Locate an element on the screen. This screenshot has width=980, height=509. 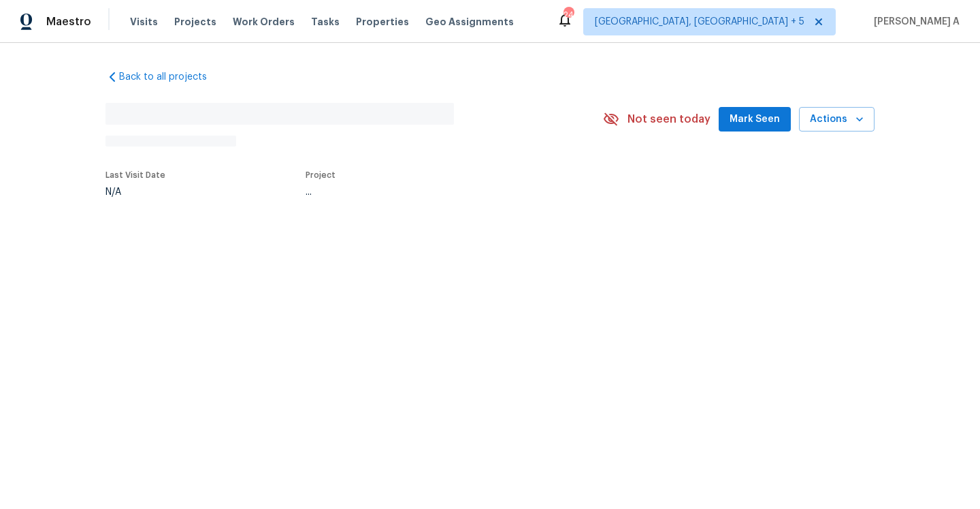
div: N/A is located at coordinates (135, 192).